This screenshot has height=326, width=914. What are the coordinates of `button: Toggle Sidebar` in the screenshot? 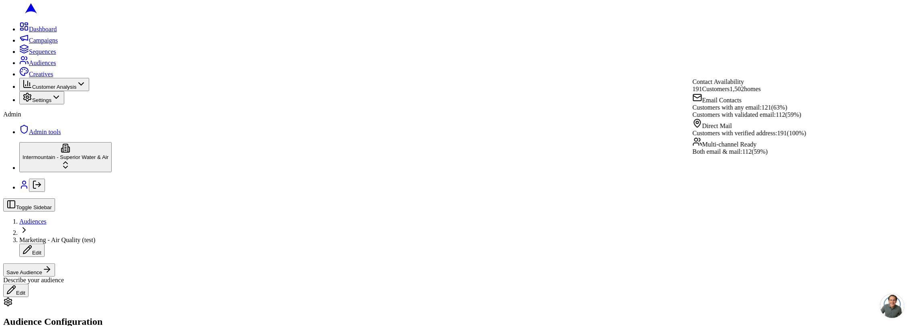 It's located at (29, 205).